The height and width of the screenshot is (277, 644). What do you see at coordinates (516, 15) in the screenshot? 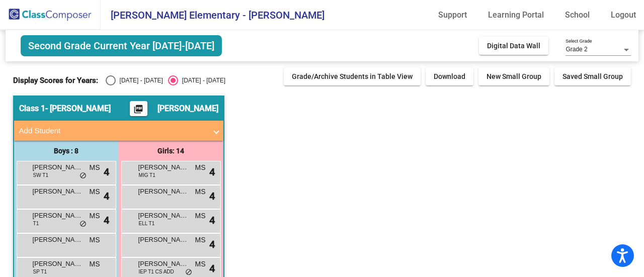
I see `a: Learning Portal` at bounding box center [516, 15].